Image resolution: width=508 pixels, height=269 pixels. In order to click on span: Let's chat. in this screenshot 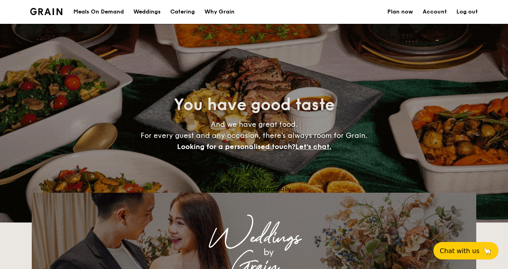, I will do `click(313, 146)`.